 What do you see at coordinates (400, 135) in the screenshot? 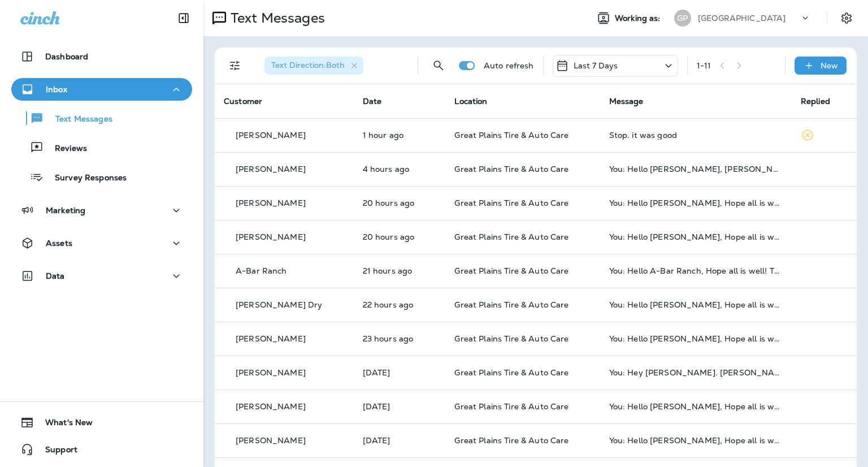
I see `p: Sep 17, 2025 11:15 AM` at bounding box center [400, 135].